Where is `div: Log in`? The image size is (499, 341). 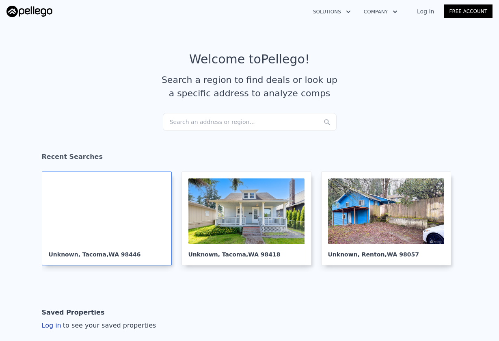
div: Log in is located at coordinates (99, 326).